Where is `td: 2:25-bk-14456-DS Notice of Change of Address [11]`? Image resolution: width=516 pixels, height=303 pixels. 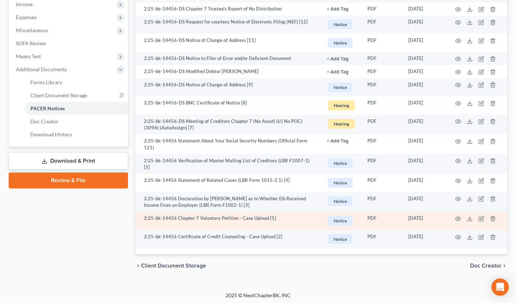
td: 2:25-bk-14456-DS Notice of Change of Address [11] is located at coordinates (228, 43).